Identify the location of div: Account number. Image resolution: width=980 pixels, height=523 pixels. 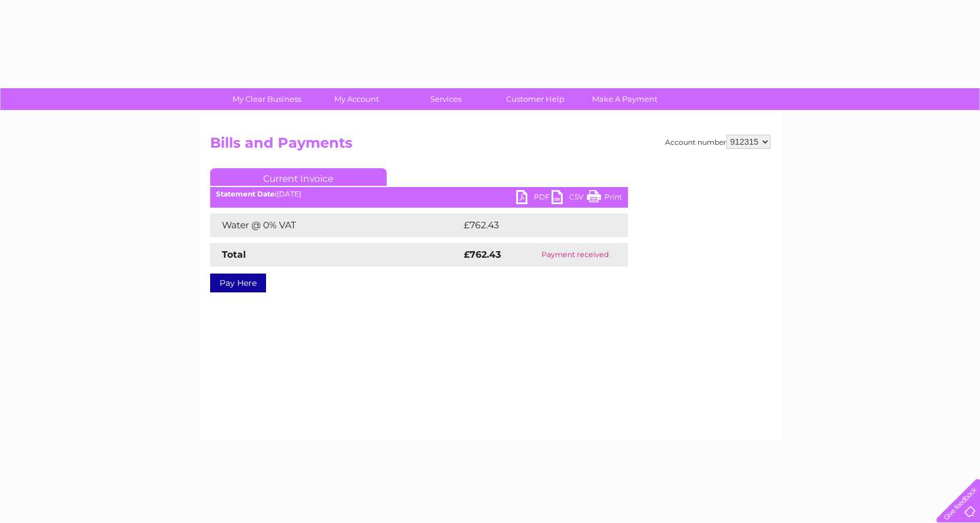
(718, 142).